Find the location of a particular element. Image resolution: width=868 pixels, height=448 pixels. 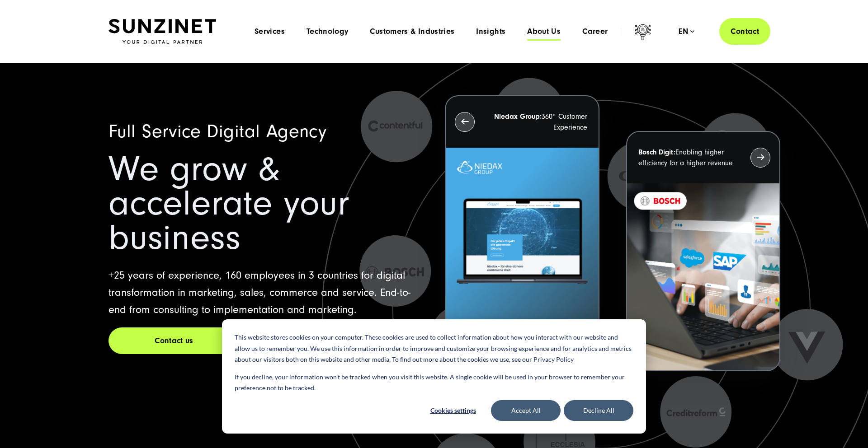

span: Services is located at coordinates (269, 32).